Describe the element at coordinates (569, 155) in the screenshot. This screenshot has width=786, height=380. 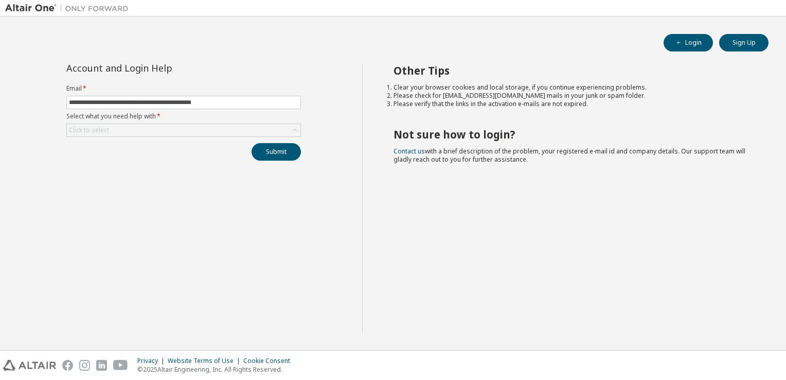
I see `span: with a brief description of the problem, your registered e-mail id and company details. Our suppo...` at that location.